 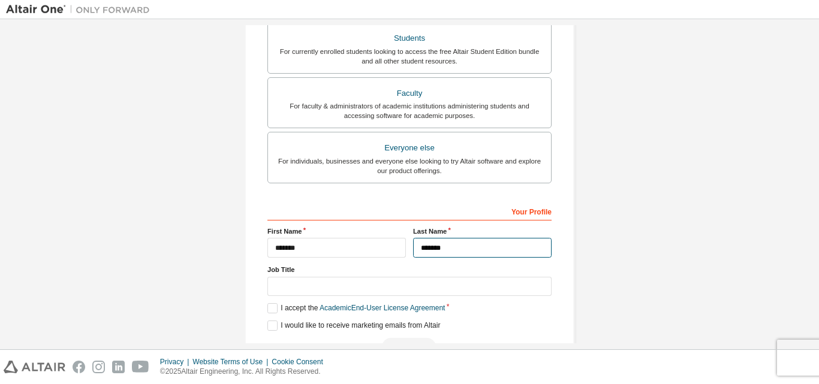 I want to click on img: linkedin.svg, so click(x=118, y=367).